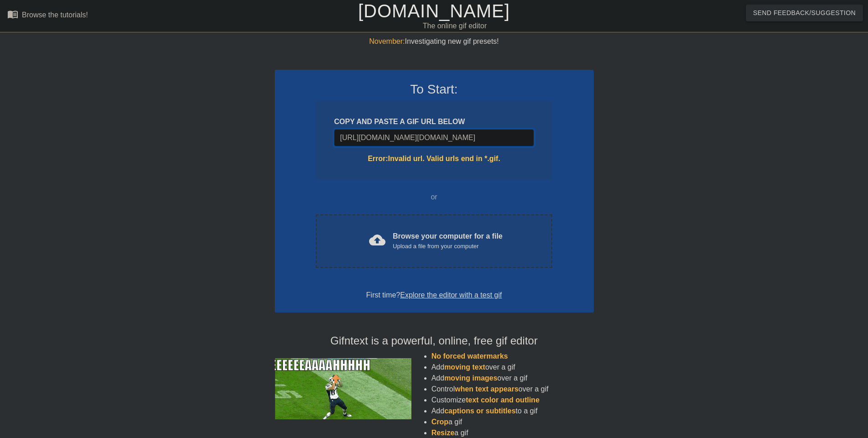 Image resolution: width=868 pixels, height=438 pixels. What do you see at coordinates (455, 26) in the screenshot?
I see `div: The online gif editor` at bounding box center [455, 26].